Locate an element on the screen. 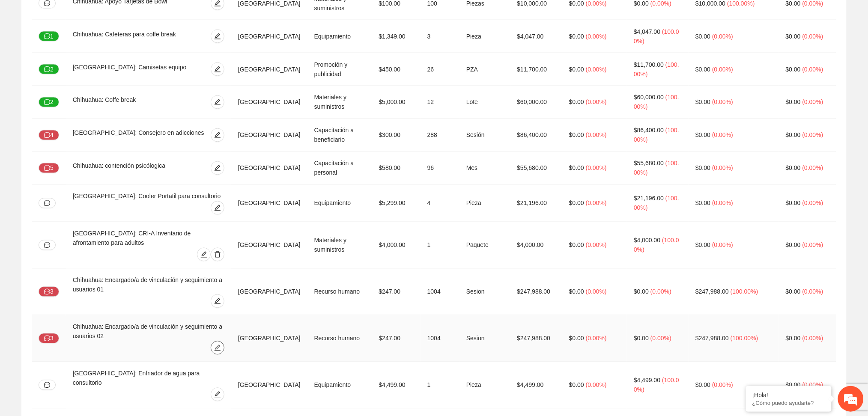 The image size is (868, 416). textarea: Escriba su mensaje y pulse “Intro” is located at coordinates (83, 249).